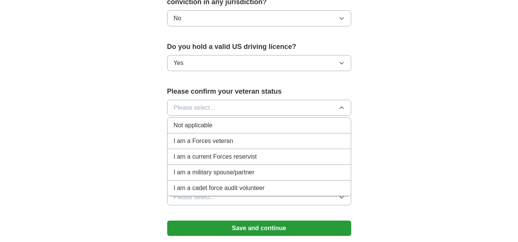 The height and width of the screenshot is (242, 518). I want to click on button: Save and continue, so click(259, 229).